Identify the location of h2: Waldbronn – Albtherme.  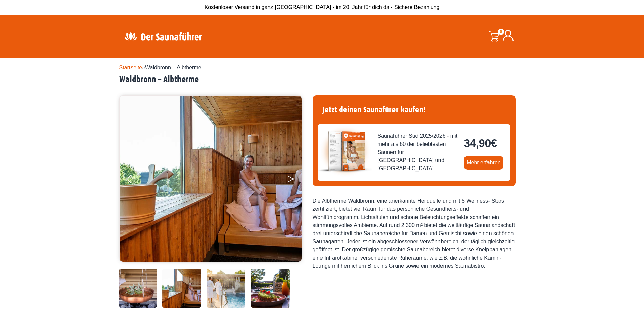
(322, 79).